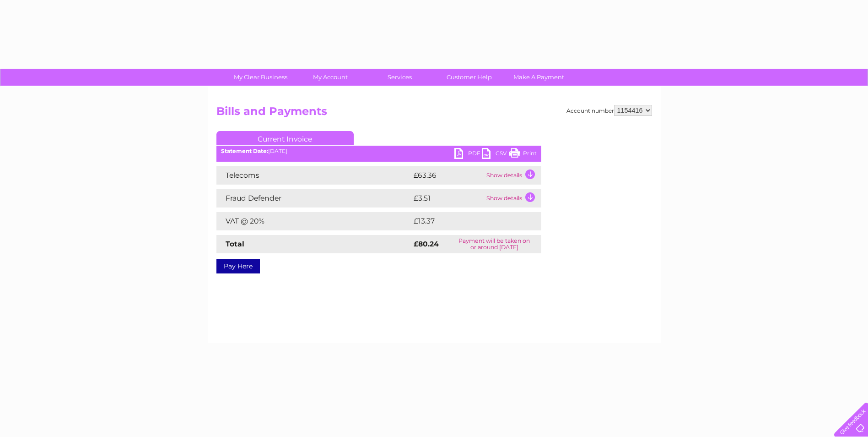 This screenshot has height=437, width=868. Describe the element at coordinates (260, 77) in the screenshot. I see `a: My Clear Business` at that location.